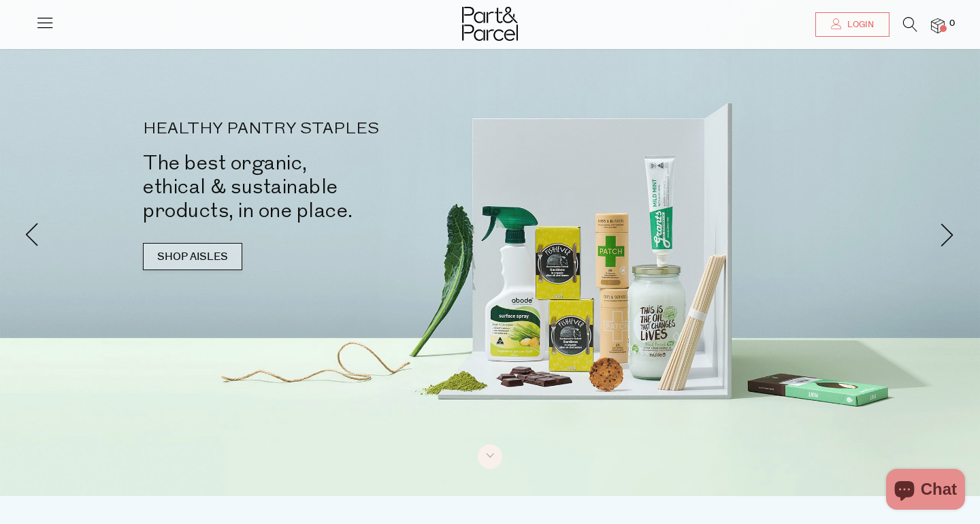 The width and height of the screenshot is (980, 524). Describe the element at coordinates (326, 129) in the screenshot. I see `p: HEALTHY PANTRY STAPLES` at that location.